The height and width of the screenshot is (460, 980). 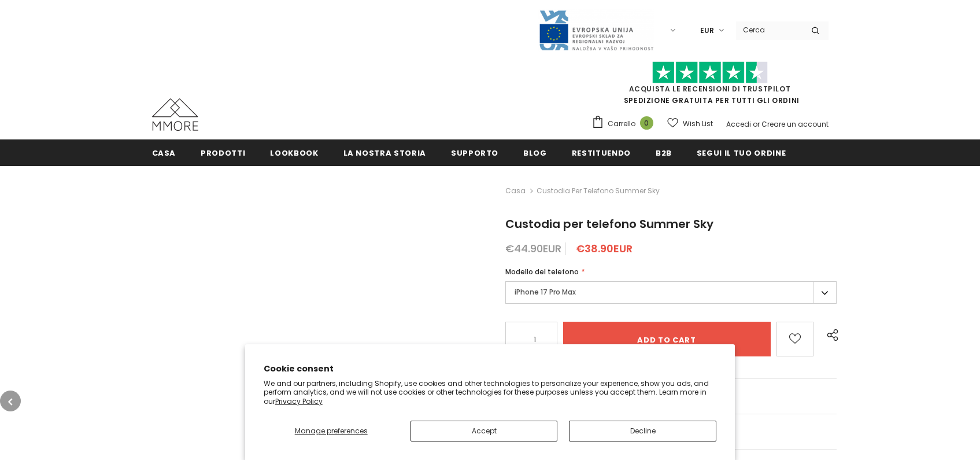 What do you see at coordinates (710, 86) in the screenshot?
I see `span: SPEDIZIONE GRATUITA PER TUTTI GLI ORDINI` at bounding box center [710, 86].